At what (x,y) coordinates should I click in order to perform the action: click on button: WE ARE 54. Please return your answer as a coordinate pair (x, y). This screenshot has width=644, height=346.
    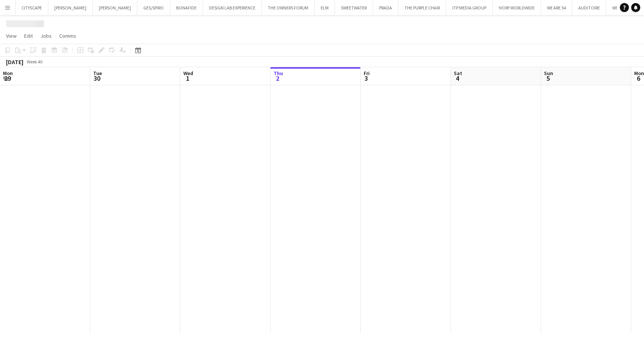
    Looking at the image, I should click on (557, 7).